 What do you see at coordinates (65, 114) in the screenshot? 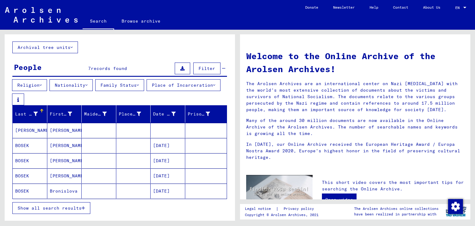
I see `mat-header-cell: First Name` at bounding box center [65, 114].